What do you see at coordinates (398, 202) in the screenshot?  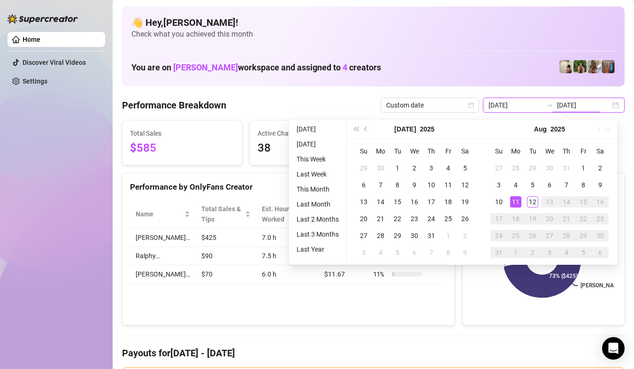 I see `td: 2025-07-15` at bounding box center [398, 202].